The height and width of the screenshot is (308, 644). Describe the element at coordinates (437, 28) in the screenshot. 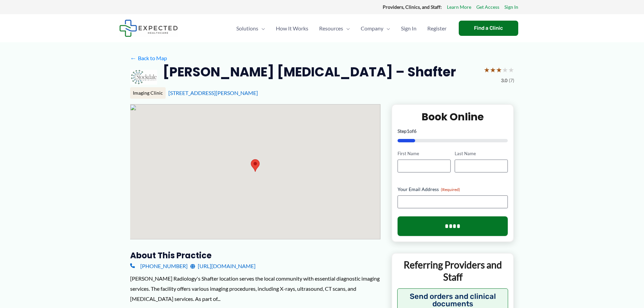

I see `span: Register` at that location.